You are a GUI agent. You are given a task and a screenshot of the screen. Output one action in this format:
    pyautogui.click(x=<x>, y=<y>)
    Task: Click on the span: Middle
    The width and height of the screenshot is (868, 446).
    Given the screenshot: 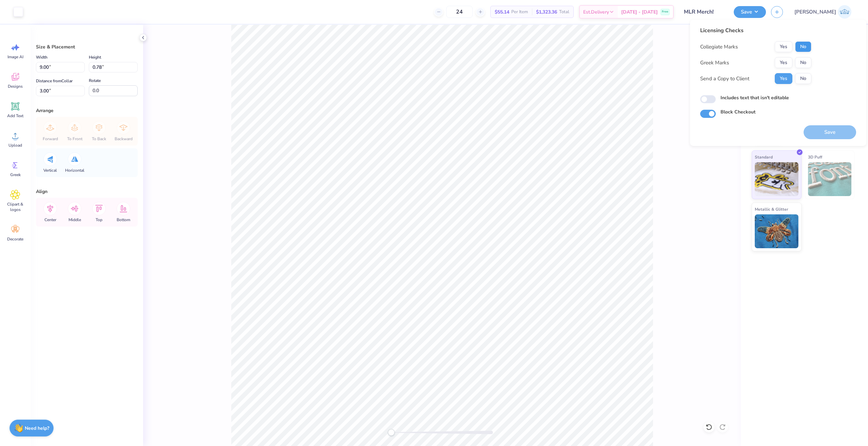 What is the action you would take?
    pyautogui.click(x=75, y=220)
    